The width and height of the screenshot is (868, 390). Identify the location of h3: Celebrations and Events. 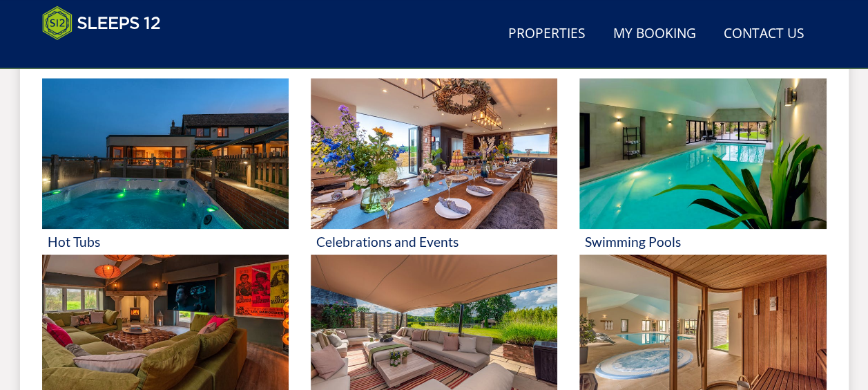
(434, 241).